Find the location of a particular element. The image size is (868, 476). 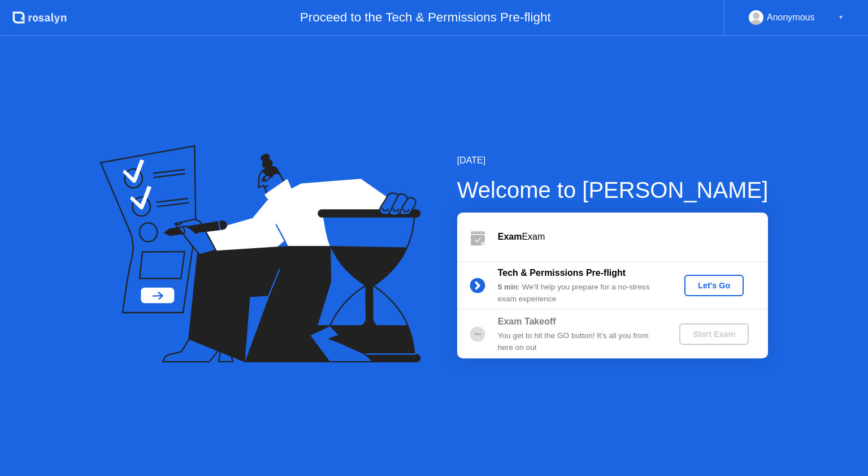

button: Let's Go is located at coordinates (714, 285).